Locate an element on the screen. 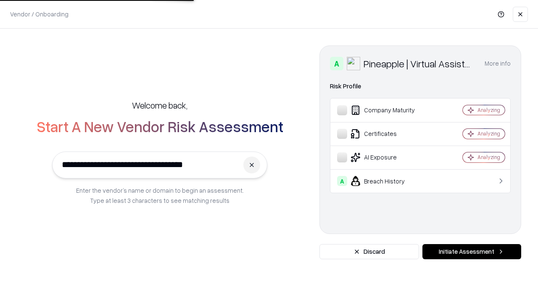  img: Pineapple | Virtual Assistant Agency is located at coordinates (354, 64).